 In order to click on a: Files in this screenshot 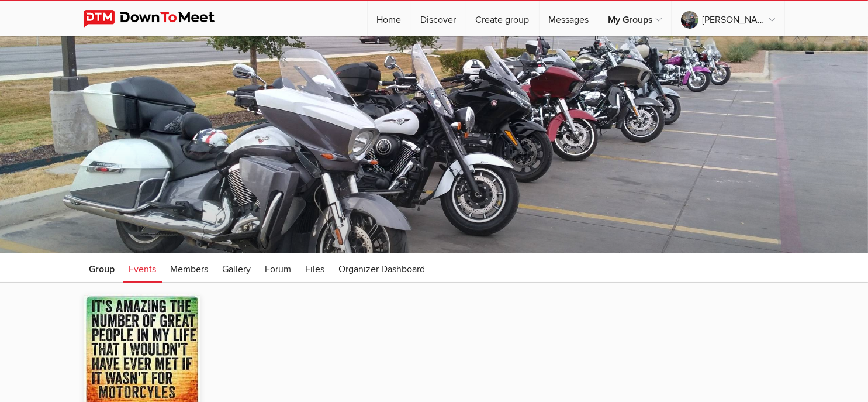, I will do `click(315, 268)`.